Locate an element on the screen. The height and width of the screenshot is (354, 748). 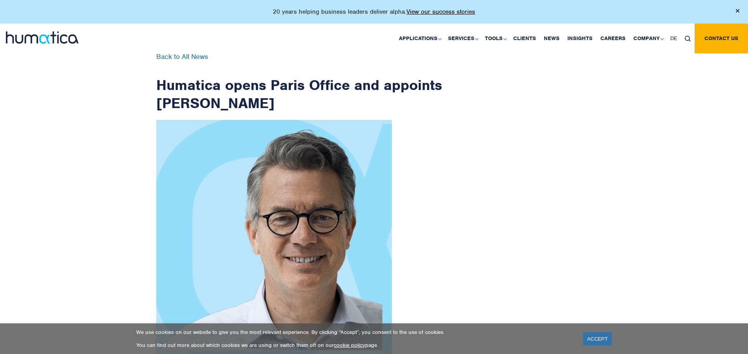
p: 20 years helping business leaders deliver alpha. is located at coordinates (374, 12).